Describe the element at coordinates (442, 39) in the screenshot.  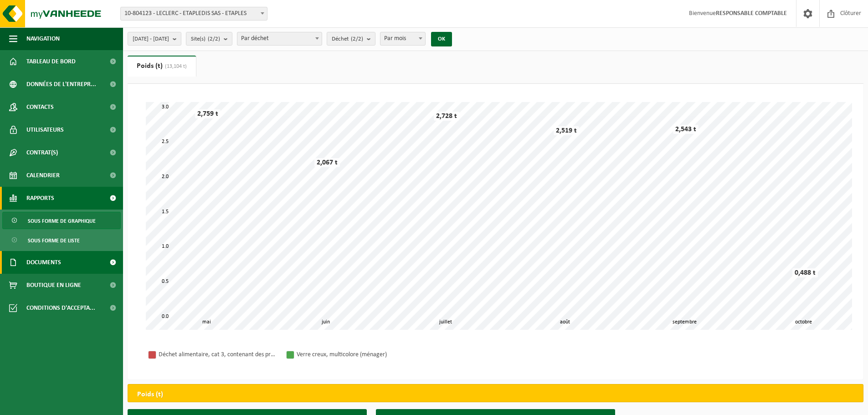
I see `button: OK` at that location.